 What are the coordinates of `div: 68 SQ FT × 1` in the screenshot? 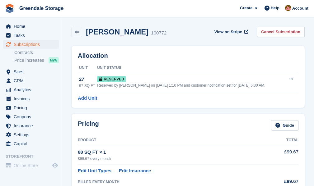 It's located at (170, 153).